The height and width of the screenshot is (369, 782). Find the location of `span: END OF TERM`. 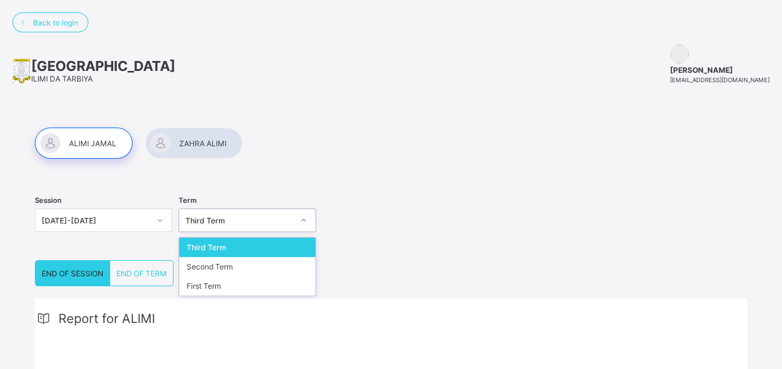

span: END OF TERM is located at coordinates (141, 273).